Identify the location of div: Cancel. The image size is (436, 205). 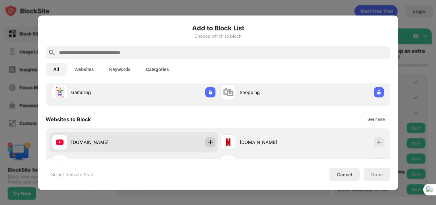
(345, 174).